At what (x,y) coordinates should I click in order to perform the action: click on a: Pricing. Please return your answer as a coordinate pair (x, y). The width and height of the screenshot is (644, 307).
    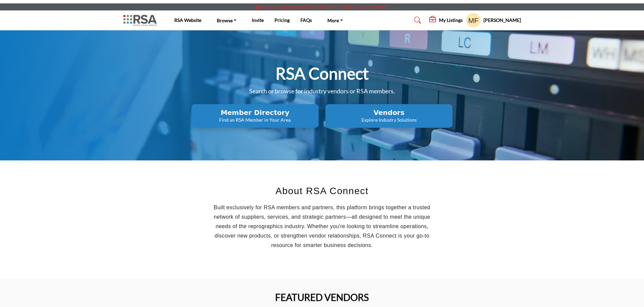
    Looking at the image, I should click on (282, 20).